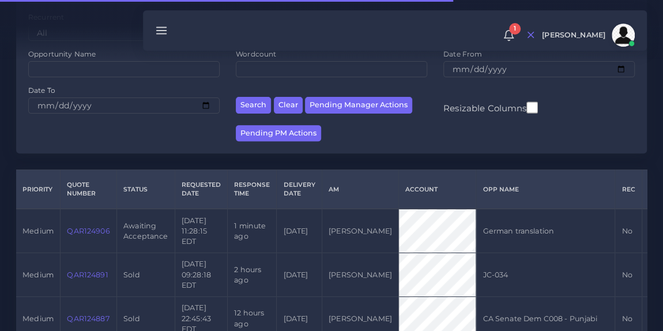 The width and height of the screenshot is (663, 331). Describe the element at coordinates (623, 35) in the screenshot. I see `img: avatar` at that location.